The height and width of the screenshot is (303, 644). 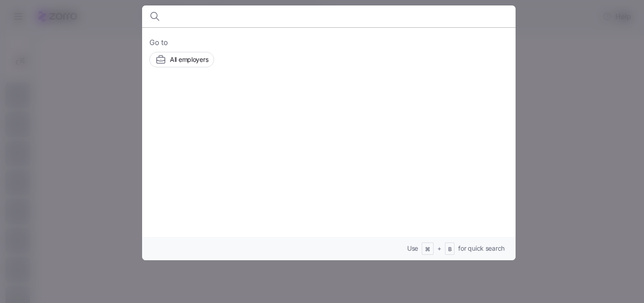 What do you see at coordinates (450, 249) in the screenshot?
I see `span: B` at bounding box center [450, 249].